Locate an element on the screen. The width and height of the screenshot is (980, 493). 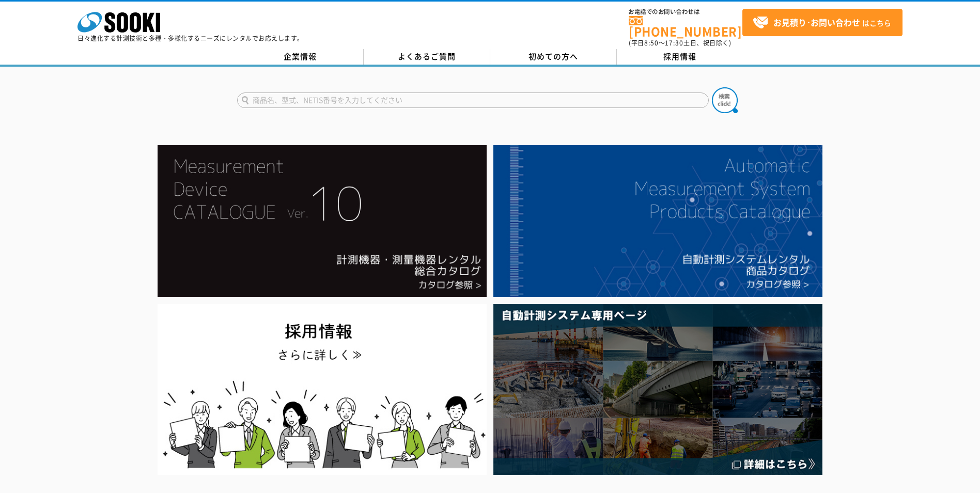
img: 自動計測システムカタログ is located at coordinates (658, 221).